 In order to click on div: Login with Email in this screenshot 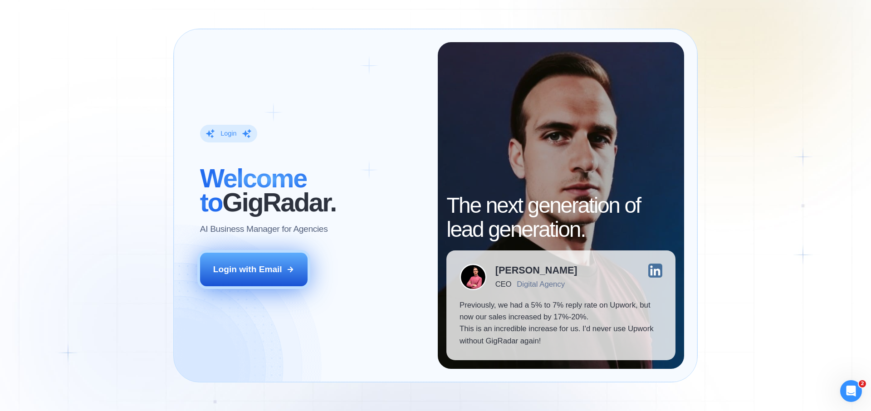, I will do `click(248, 269)`.